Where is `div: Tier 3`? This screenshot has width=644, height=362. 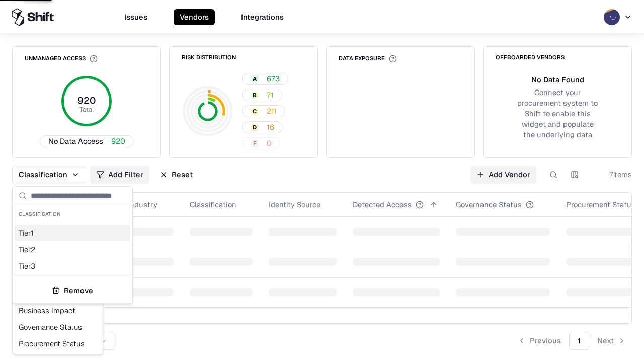
div: Tier 3 is located at coordinates (72, 266).